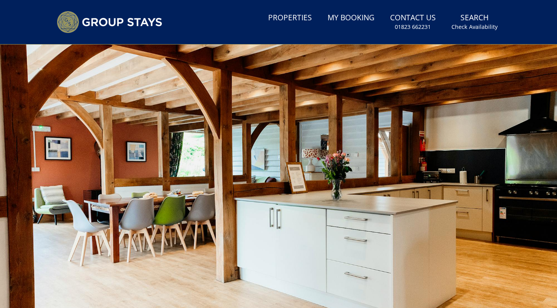 The width and height of the screenshot is (557, 308). What do you see at coordinates (109, 22) in the screenshot?
I see `img: Group Stays` at bounding box center [109, 22].